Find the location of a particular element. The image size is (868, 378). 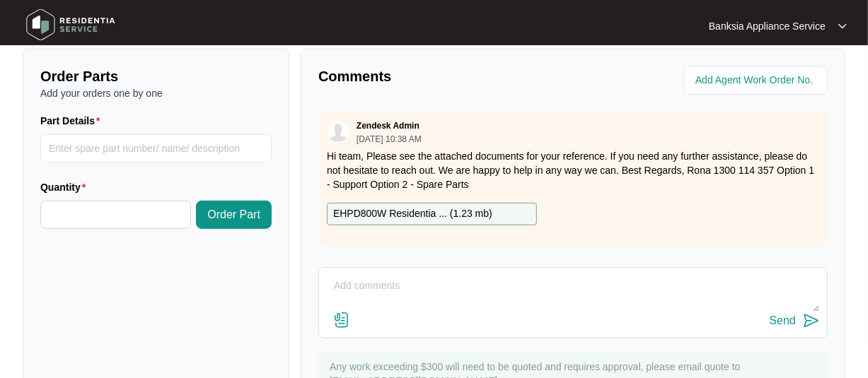

button: Order Part is located at coordinates (233, 215).